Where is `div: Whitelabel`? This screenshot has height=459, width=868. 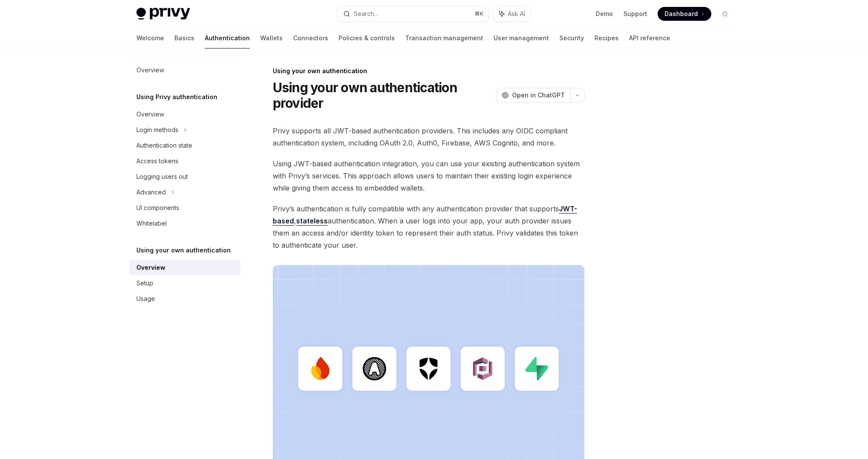 div: Whitelabel is located at coordinates (152, 223).